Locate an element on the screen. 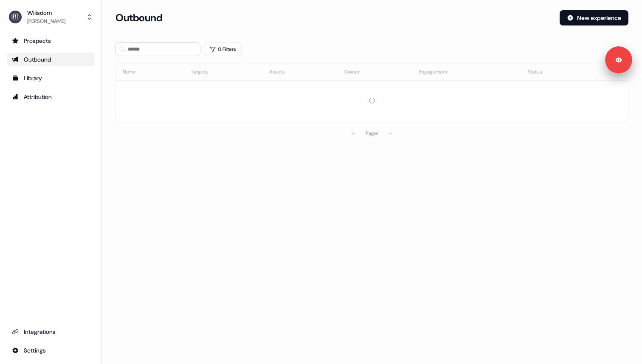 This screenshot has width=642, height=364. div: Attribution is located at coordinates (51, 97).